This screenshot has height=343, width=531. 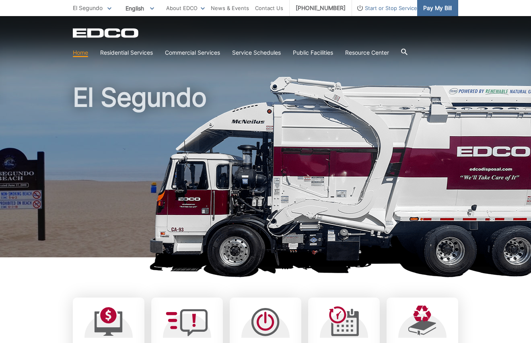 I want to click on a: Residential Services, so click(x=126, y=53).